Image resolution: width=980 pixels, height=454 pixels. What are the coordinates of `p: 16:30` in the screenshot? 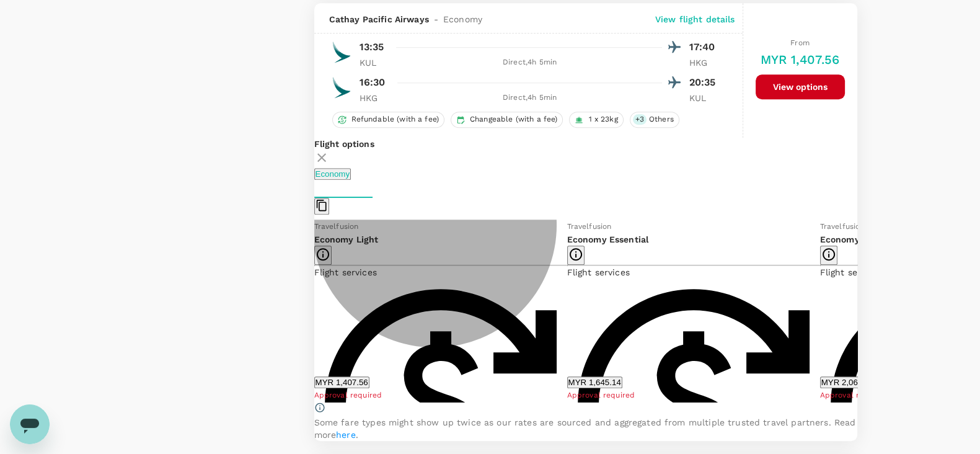 It's located at (373, 83).